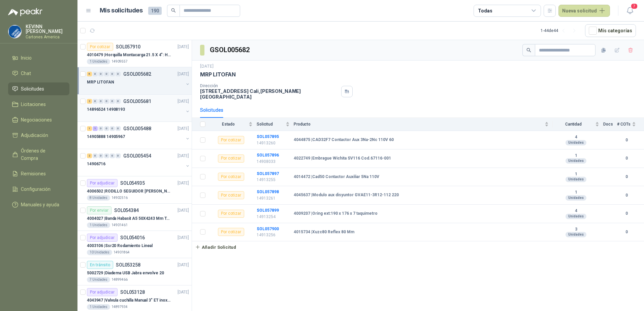  Describe the element at coordinates (39, 58) in the screenshot. I see `a: Inicio` at that location.